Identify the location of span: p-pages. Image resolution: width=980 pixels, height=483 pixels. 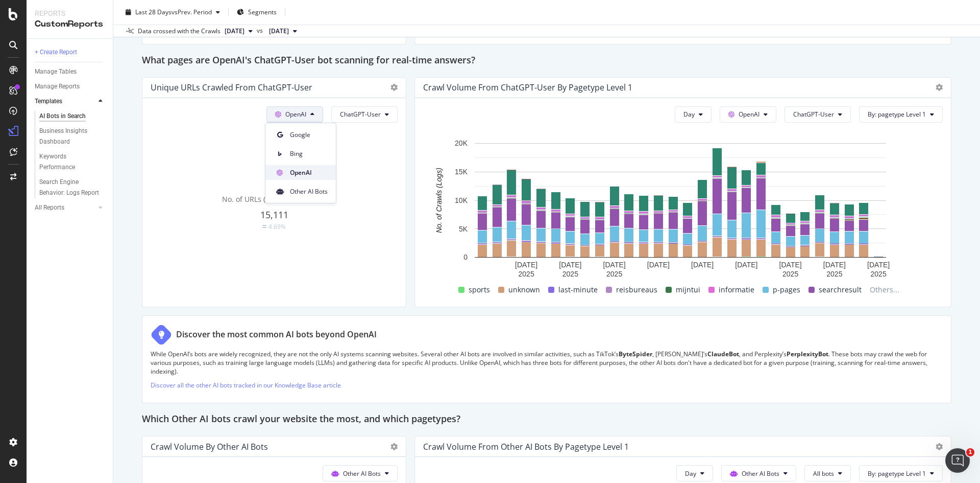
(786, 290).